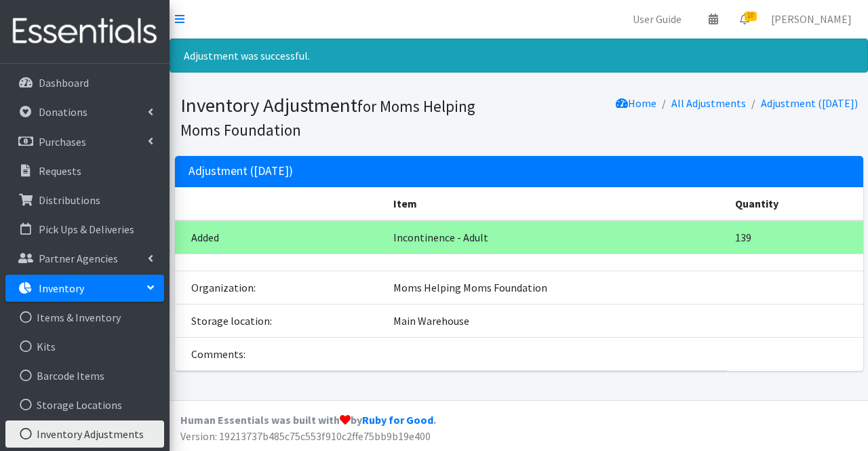 This screenshot has height=451, width=868. I want to click on td: Main Warehouse, so click(556, 321).